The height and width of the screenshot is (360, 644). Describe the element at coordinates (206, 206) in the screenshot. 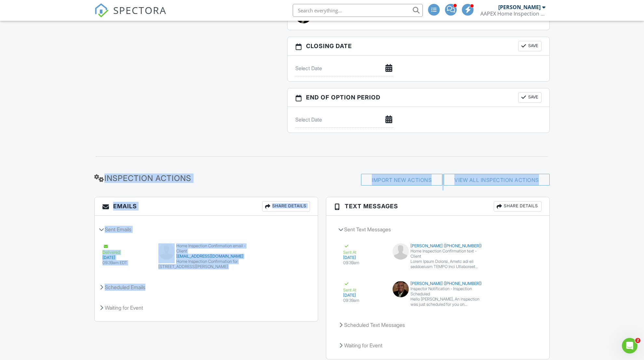

I see `h3: Emails` at that location.